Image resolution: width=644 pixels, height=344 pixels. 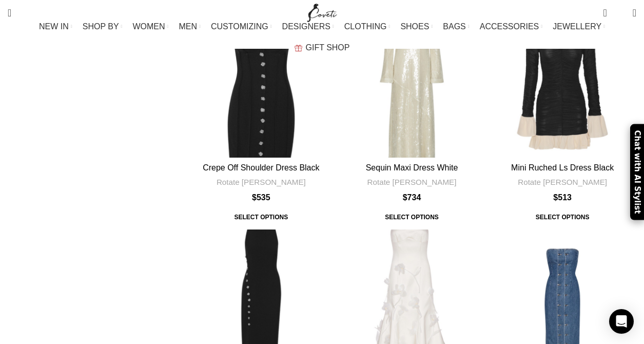 What do you see at coordinates (411, 217) in the screenshot?
I see `a: Select options for “Sequin Maxi Dress White”` at bounding box center [411, 217].